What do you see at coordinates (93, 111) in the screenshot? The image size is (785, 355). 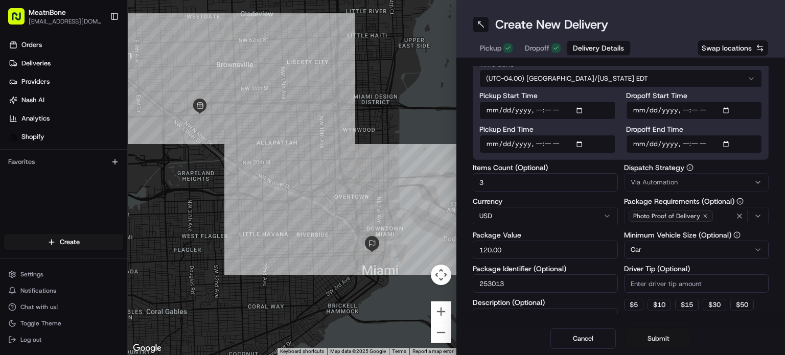 I see `div: We're available if you need us!` at bounding box center [93, 111].